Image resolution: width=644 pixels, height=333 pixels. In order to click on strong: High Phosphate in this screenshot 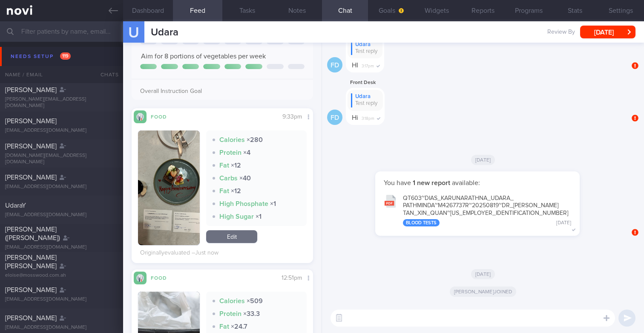, I will do `click(243, 204)`.